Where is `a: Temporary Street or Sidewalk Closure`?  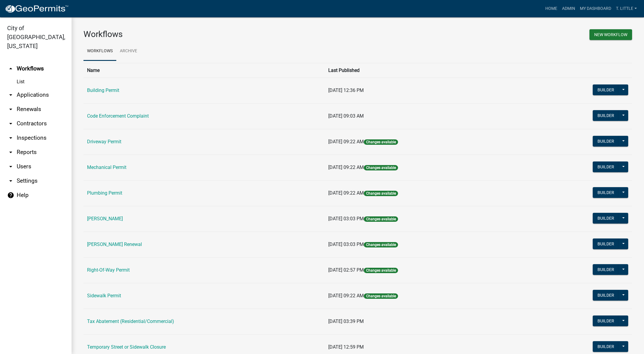 a: Temporary Street or Sidewalk Closure is located at coordinates (126, 347).